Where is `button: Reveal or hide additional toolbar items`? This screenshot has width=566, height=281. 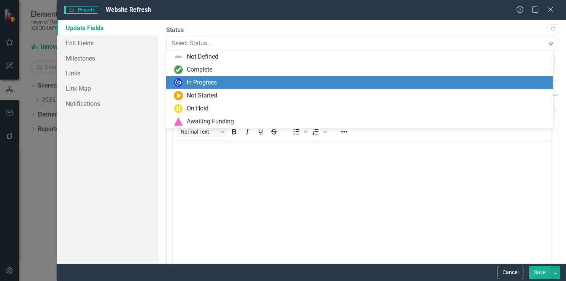
button: Reveal or hide additional toolbar items is located at coordinates (344, 132).